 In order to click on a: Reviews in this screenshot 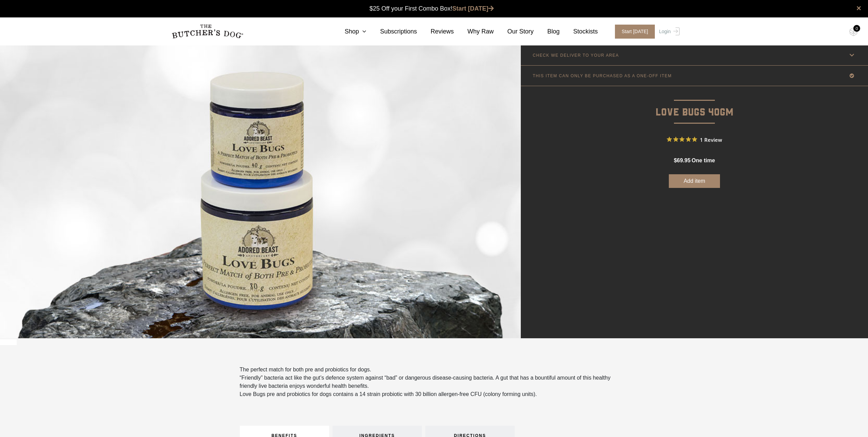, I will do `click(435, 31)`.